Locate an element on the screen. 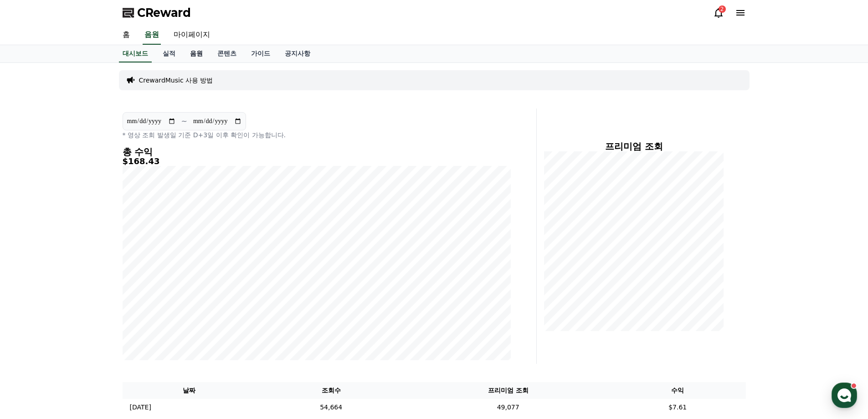 This screenshot has width=868, height=419. span: CReward is located at coordinates (164, 13).